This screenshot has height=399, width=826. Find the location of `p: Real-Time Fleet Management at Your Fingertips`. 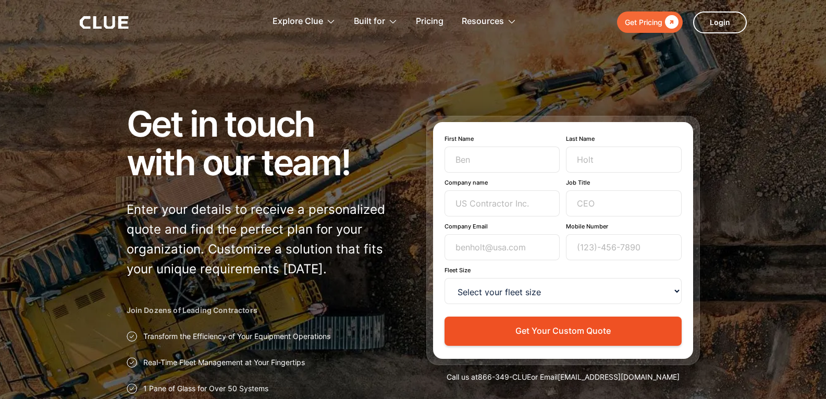

p: Real-Time Fleet Management at Your Fingertips is located at coordinates (224, 362).